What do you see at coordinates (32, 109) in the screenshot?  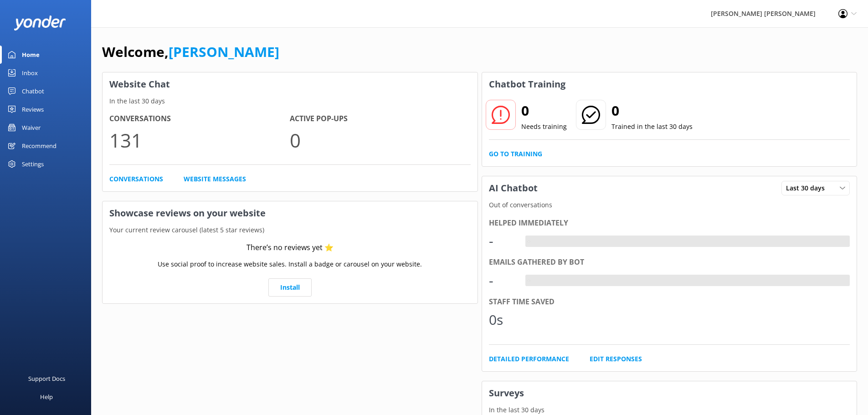 I see `div: Reviews` at bounding box center [32, 109].